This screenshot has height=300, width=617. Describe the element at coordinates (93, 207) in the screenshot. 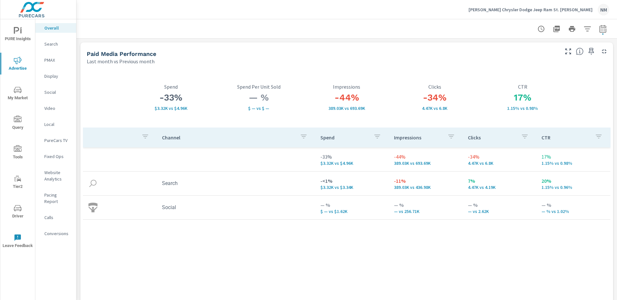

I see `img: icon-social.svg` at that location.